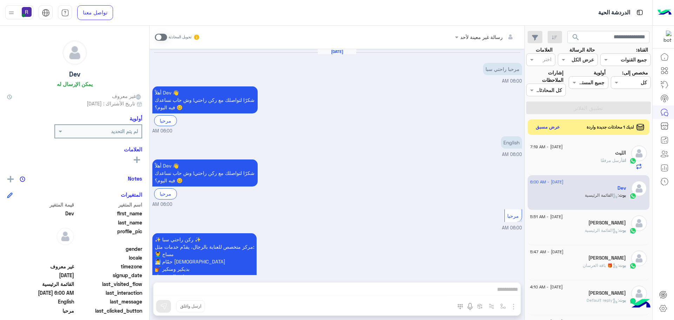 This screenshot has height=320, width=674. What do you see at coordinates (109, 249) in the screenshot?
I see `span: gender` at bounding box center [109, 249].